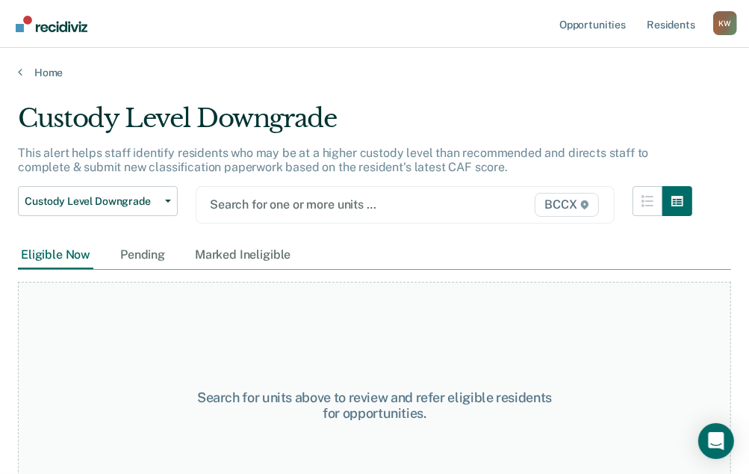 The width and height of the screenshot is (749, 474). Describe the element at coordinates (725, 23) in the screenshot. I see `div: K W` at that location.